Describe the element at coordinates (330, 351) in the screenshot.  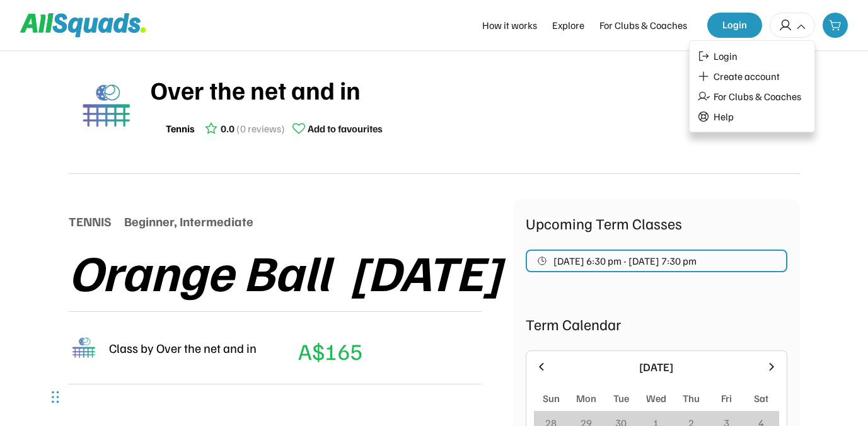
I see `div: A$165` at that location.